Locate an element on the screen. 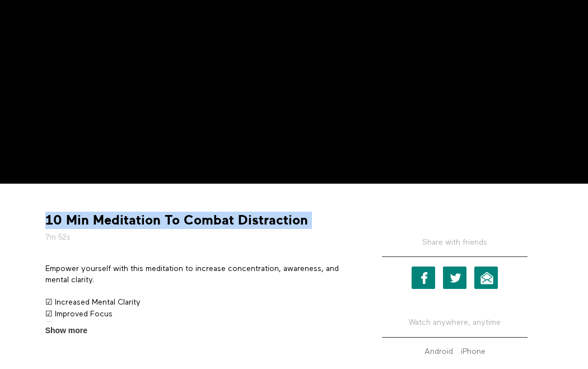 This screenshot has width=588, height=369. h5: 7m 52s is located at coordinates (198, 238).